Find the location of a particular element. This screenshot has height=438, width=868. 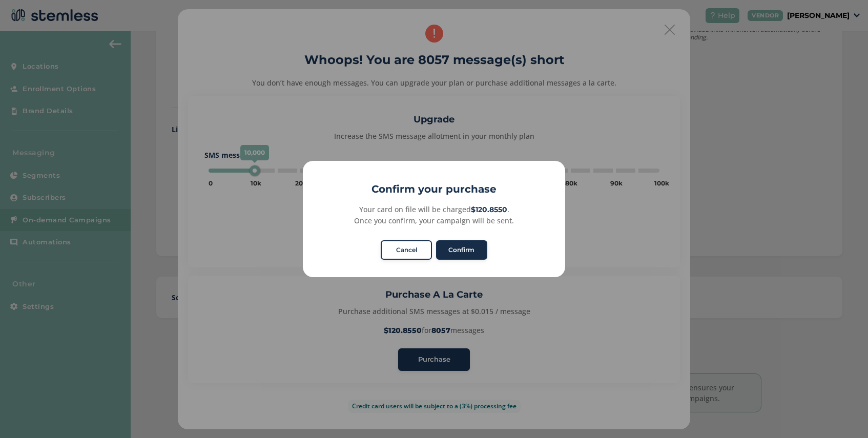

div: Chat Widget is located at coordinates (842, 413).